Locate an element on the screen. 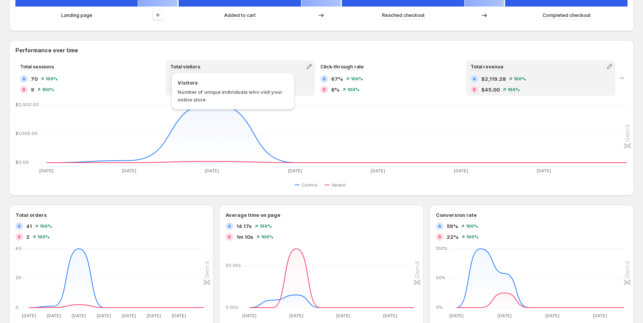 This screenshot has height=323, width=643. text: 0 is located at coordinates (17, 308).